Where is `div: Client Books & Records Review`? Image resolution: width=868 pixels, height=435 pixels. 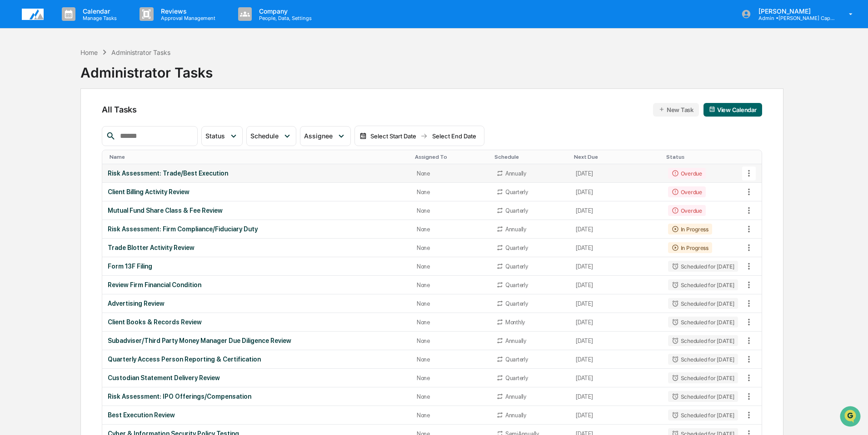
div: Client Books & Records Review is located at coordinates (256, 323).